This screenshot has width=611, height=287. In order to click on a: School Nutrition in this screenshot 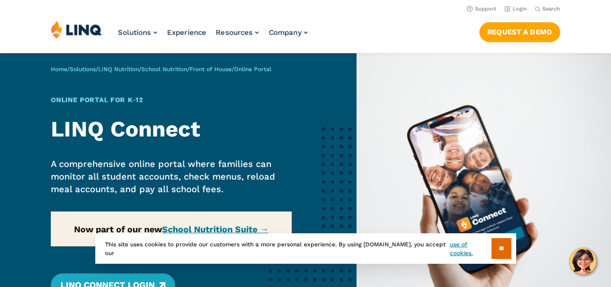, I will do `click(164, 69)`.